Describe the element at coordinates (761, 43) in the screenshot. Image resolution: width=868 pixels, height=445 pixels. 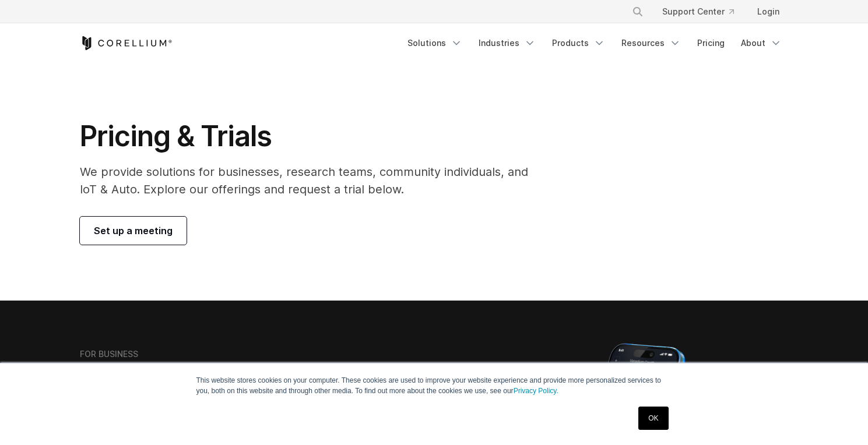
I see `a: About` at that location.